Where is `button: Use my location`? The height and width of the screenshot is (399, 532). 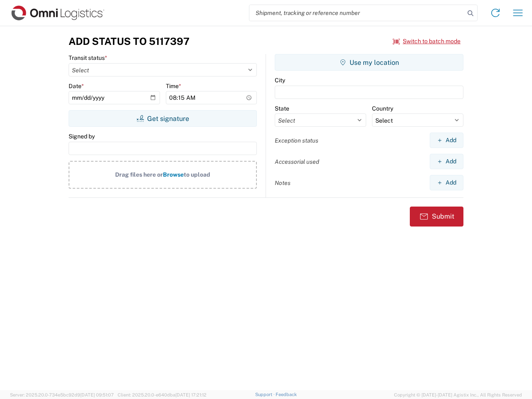 button: Use my location is located at coordinates (369, 62).